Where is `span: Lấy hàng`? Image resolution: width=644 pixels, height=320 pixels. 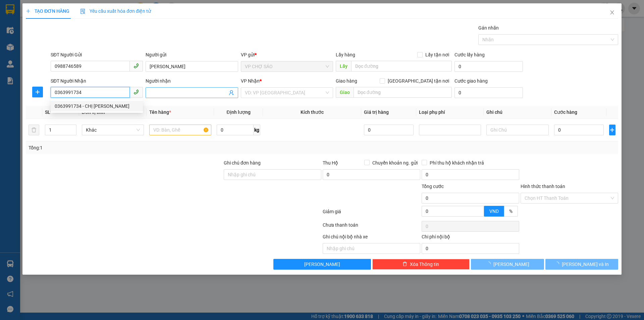 span: Lấy hàng is located at coordinates (345, 54).